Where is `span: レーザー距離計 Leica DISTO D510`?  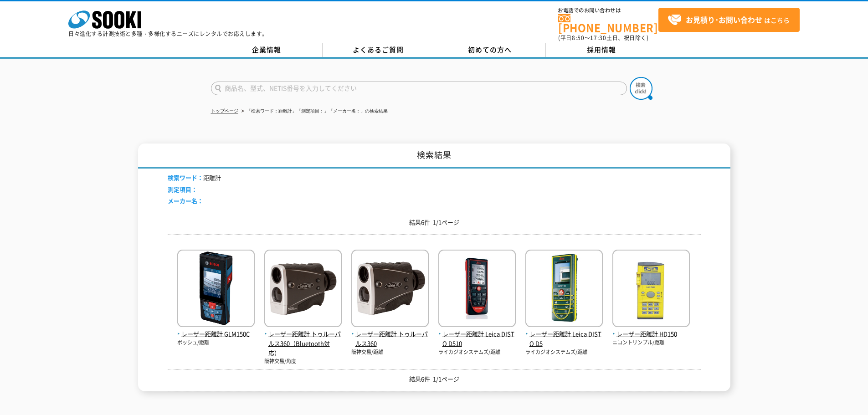
span: レーザー距離計 Leica DISTO D510 is located at coordinates (477, 339).